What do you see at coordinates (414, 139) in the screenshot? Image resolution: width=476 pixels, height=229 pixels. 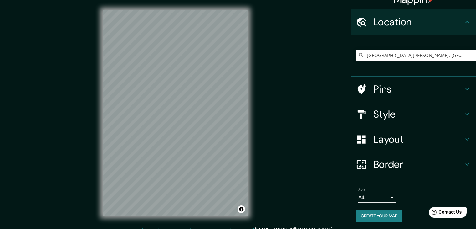 I see `div: Layout` at bounding box center [414, 139].